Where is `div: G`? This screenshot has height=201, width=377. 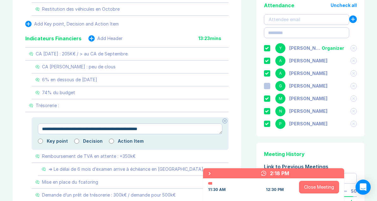 div: G is located at coordinates (280, 86).